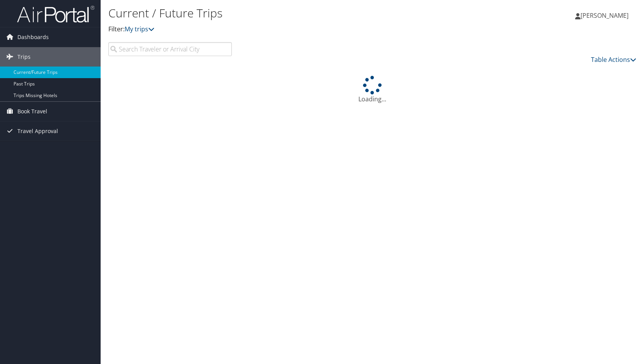 The width and height of the screenshot is (644, 364). I want to click on input: Search Traveler or Arrival City, so click(170, 49).